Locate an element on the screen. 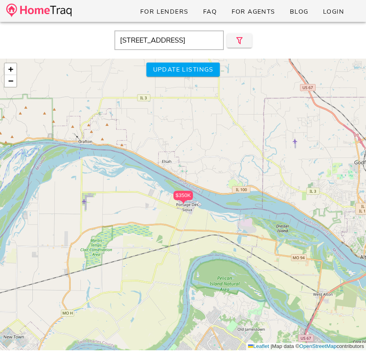  div: Chat Widget is located at coordinates (346, 343).